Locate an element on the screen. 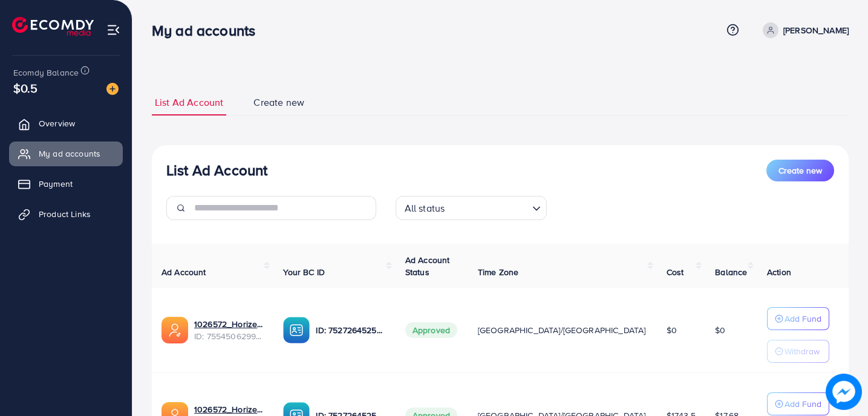 This screenshot has width=868, height=416. h3: My ad accounts is located at coordinates (208, 30).